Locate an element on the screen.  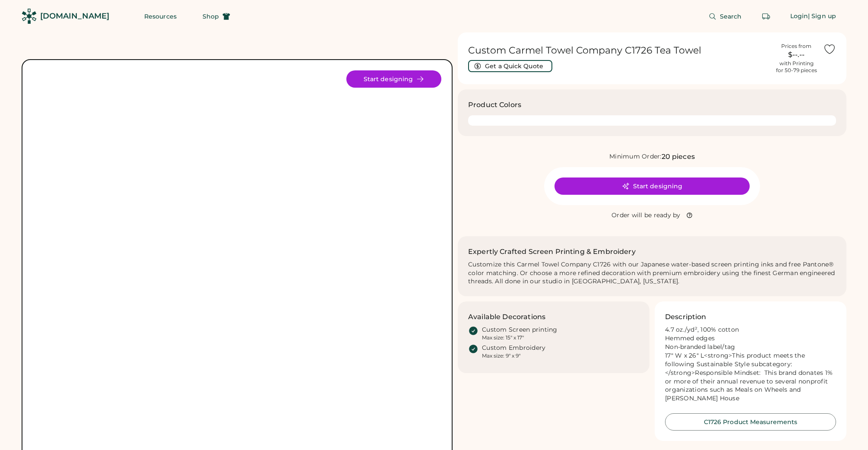
span: Shop is located at coordinates (211, 17).